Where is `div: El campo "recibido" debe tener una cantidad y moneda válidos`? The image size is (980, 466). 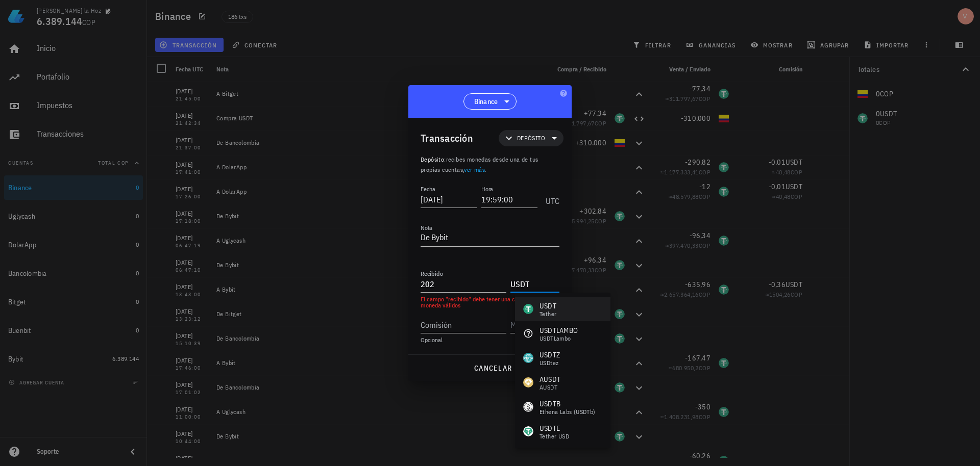
div: El campo "recibido" debe tener una cantidad y moneda válidos is located at coordinates (490, 302).